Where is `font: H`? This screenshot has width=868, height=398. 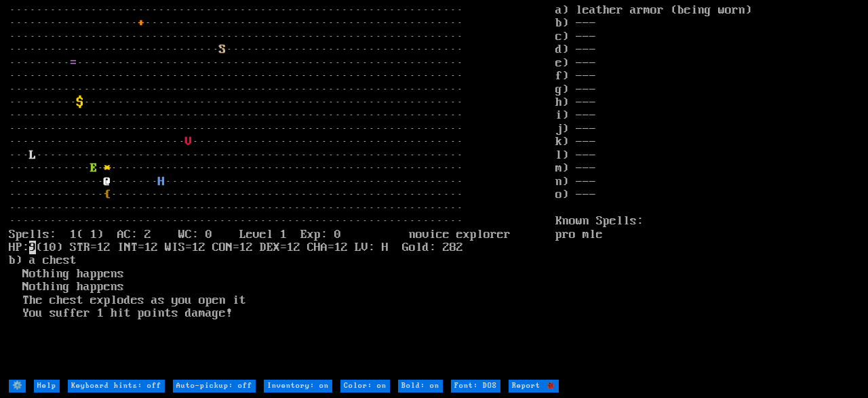
font: H is located at coordinates (161, 182).